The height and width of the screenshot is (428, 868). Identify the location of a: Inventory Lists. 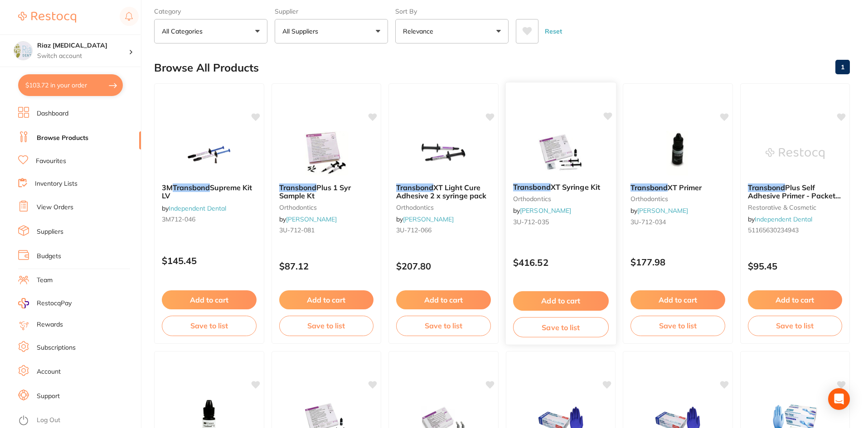
(56, 184).